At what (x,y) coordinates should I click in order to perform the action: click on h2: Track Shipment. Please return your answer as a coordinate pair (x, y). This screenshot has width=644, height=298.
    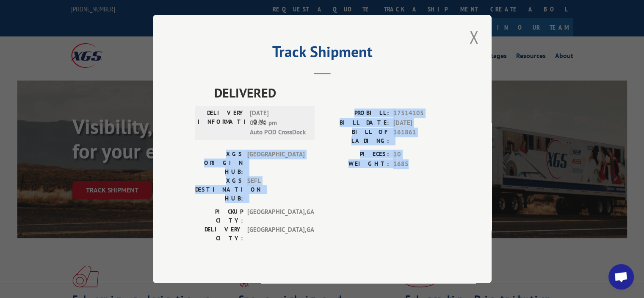
    Looking at the image, I should click on (322, 54).